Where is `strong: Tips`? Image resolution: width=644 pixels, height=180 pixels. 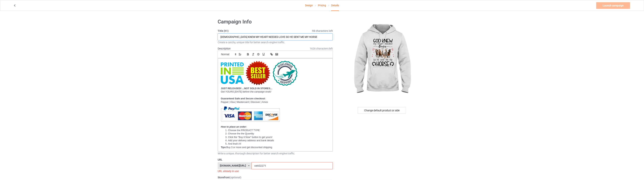
strong: Tips is located at coordinates (223, 147).